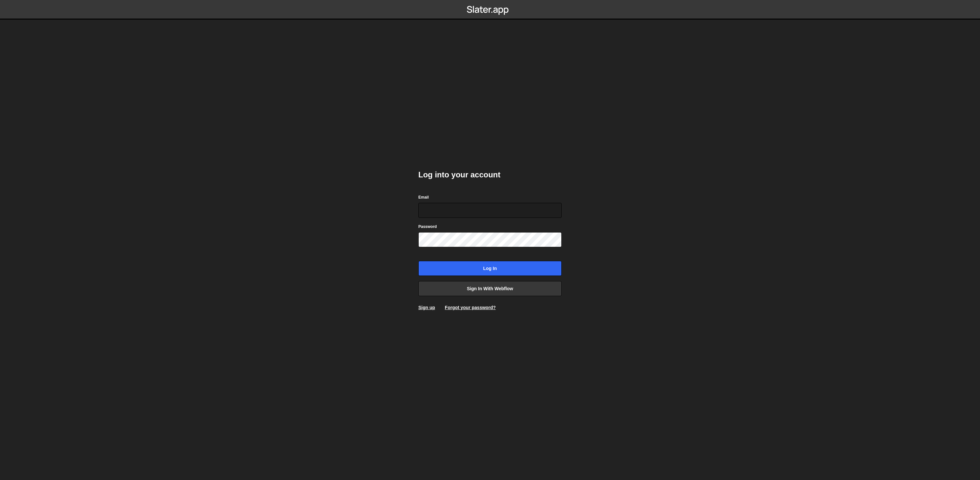 The image size is (980, 480). What do you see at coordinates (427, 307) in the screenshot?
I see `a: Sign up` at bounding box center [427, 307].